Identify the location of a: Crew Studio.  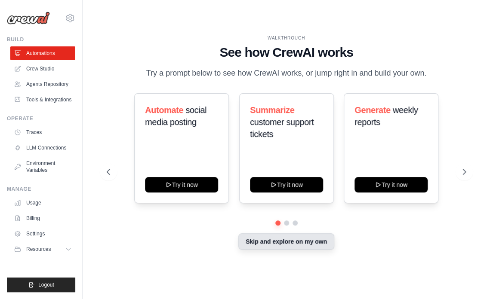
(43, 69).